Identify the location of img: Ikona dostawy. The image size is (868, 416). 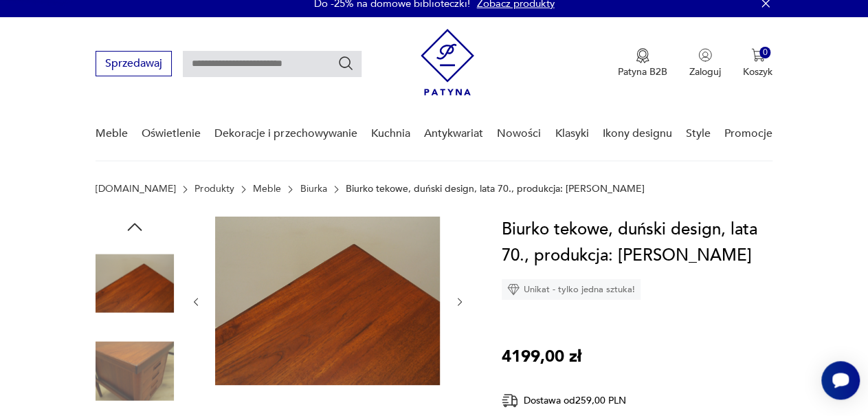
(510, 401).